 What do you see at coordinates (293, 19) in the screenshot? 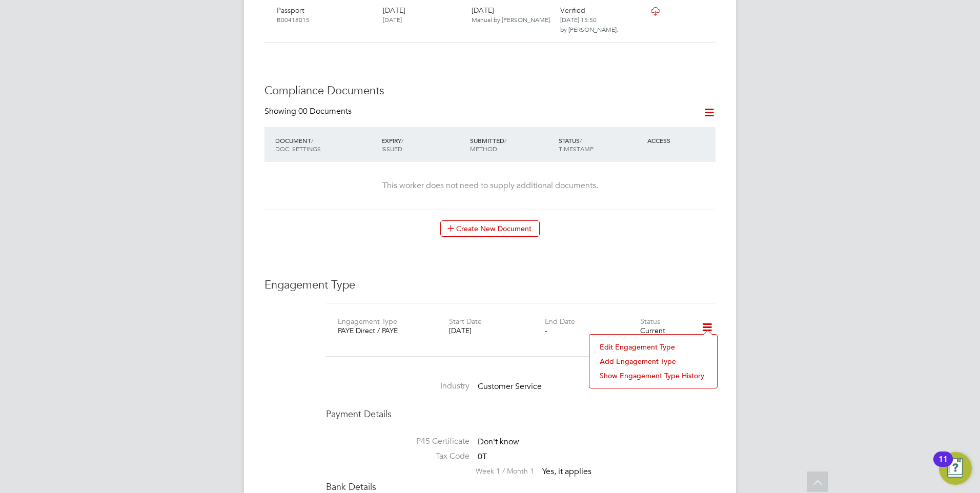
I see `span: B00418015` at bounding box center [293, 19].